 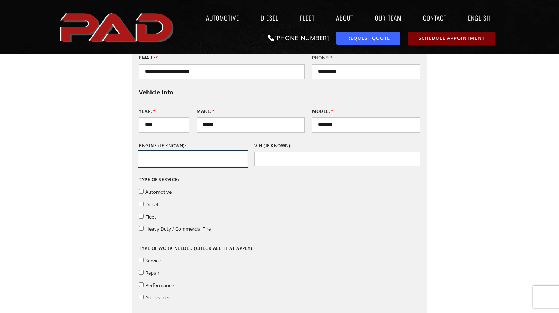 I want to click on a: English, so click(x=481, y=18).